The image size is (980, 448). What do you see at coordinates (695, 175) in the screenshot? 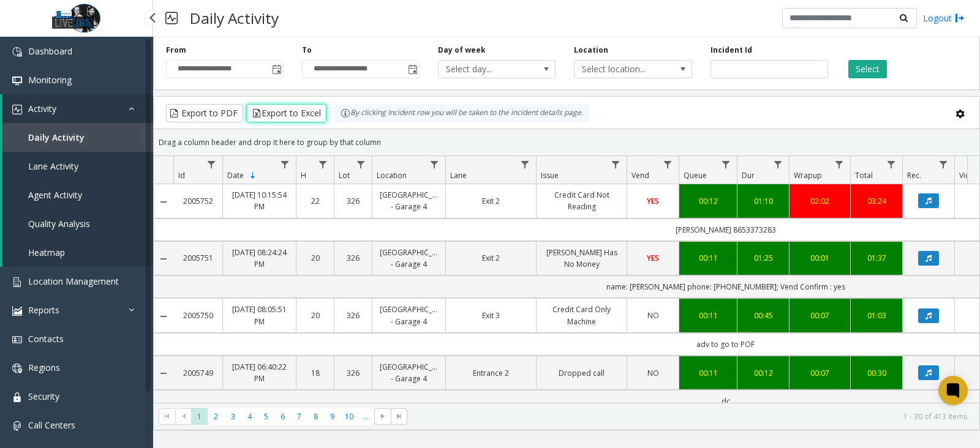
I see `span: Queue` at bounding box center [695, 175].